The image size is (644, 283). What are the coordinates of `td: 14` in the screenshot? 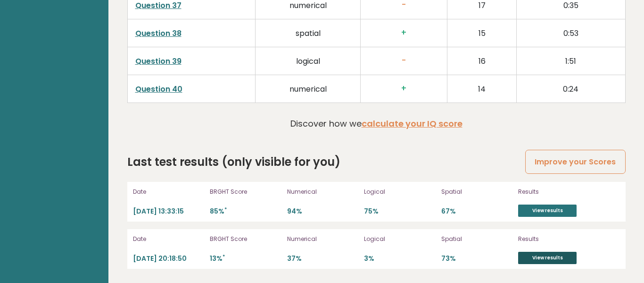 It's located at (482, 89).